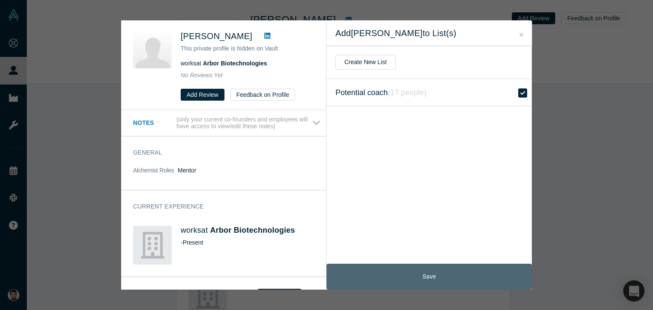 The width and height of the screenshot is (653, 310). What do you see at coordinates (407, 93) in the screenshot?
I see `i: ( 17 people )` at bounding box center [407, 93].